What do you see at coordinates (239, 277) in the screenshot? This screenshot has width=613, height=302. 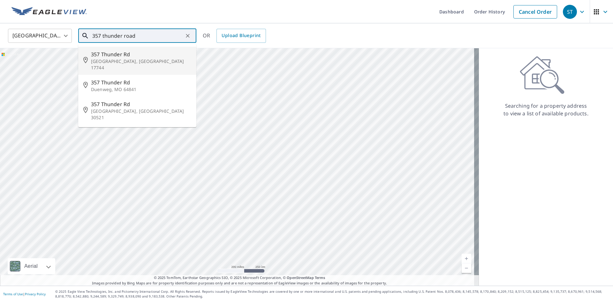 I see `span: © 2025 TomTom, Earthstar Geographics SIO, © 2025 Microsoft Corporation, ©` at bounding box center [239, 277].